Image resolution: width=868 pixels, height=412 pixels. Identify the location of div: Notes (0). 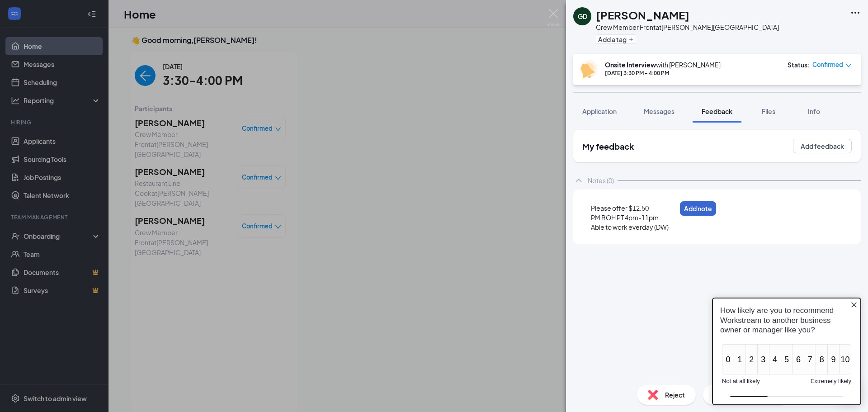
(601, 180).